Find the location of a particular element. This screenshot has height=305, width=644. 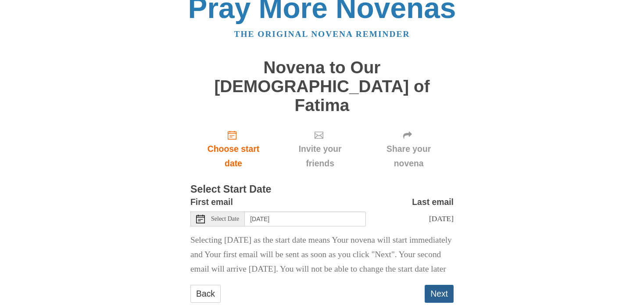

span: Choose start date is located at coordinates (233, 156).